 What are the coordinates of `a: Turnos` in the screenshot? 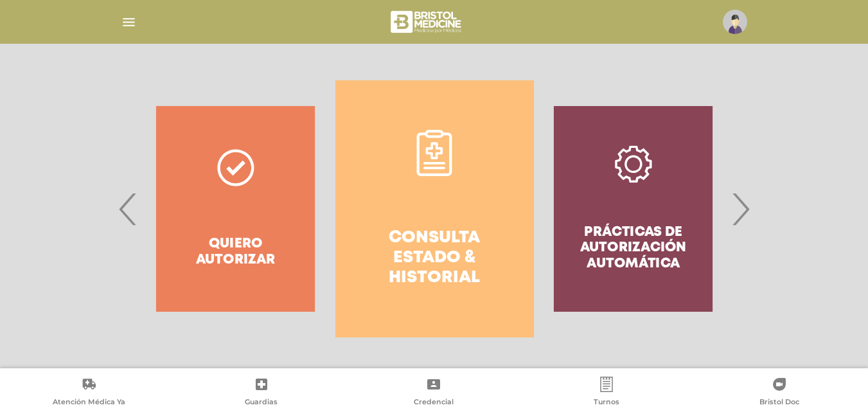 It's located at (606, 393).